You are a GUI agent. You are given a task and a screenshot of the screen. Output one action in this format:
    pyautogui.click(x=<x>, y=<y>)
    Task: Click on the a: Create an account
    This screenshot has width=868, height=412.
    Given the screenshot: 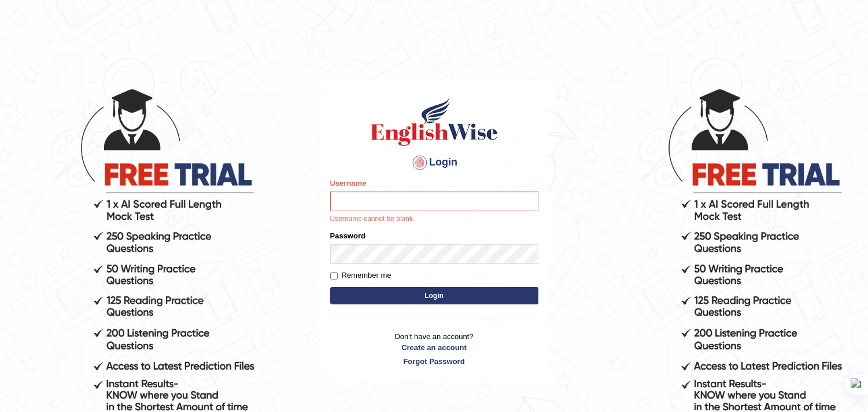 What is the action you would take?
    pyautogui.click(x=434, y=347)
    